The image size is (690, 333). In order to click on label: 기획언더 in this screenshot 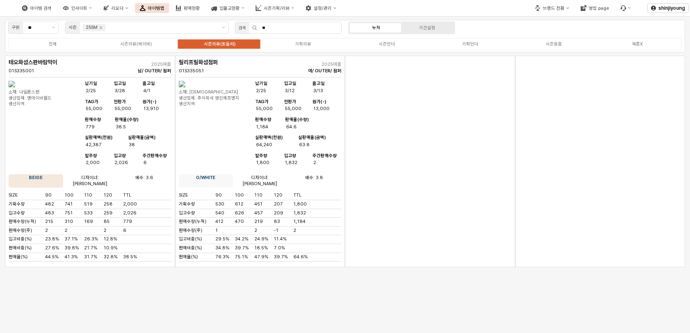, I will do `click(471, 44)`.